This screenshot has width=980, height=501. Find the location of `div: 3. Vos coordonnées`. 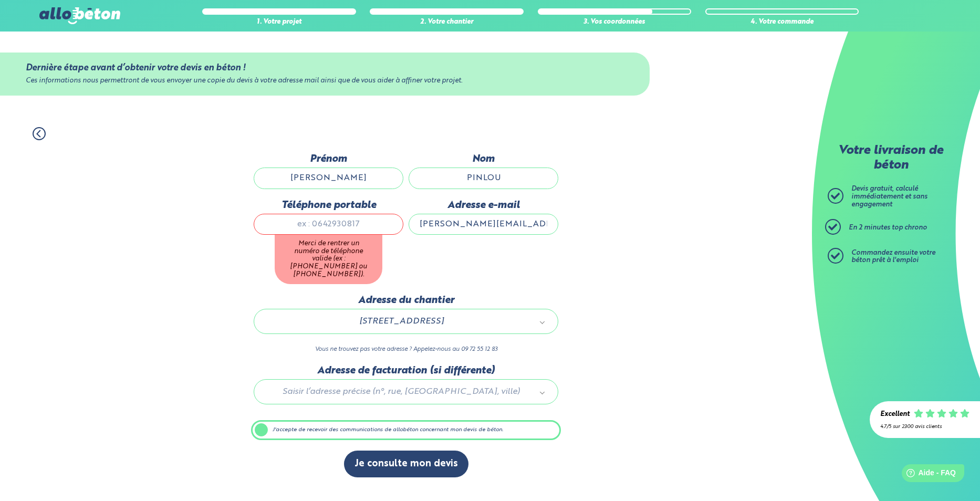

div: 3. Vos coordonnées is located at coordinates (614, 22).